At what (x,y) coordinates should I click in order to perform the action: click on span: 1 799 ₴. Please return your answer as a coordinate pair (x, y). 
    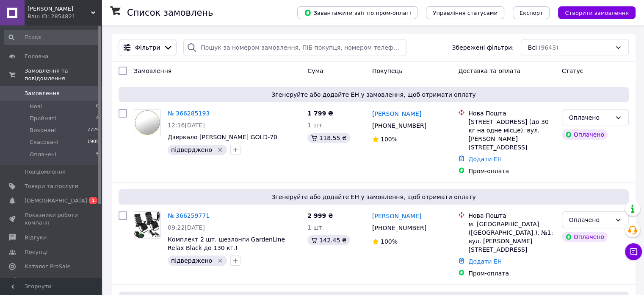
    Looking at the image, I should click on (321, 113).